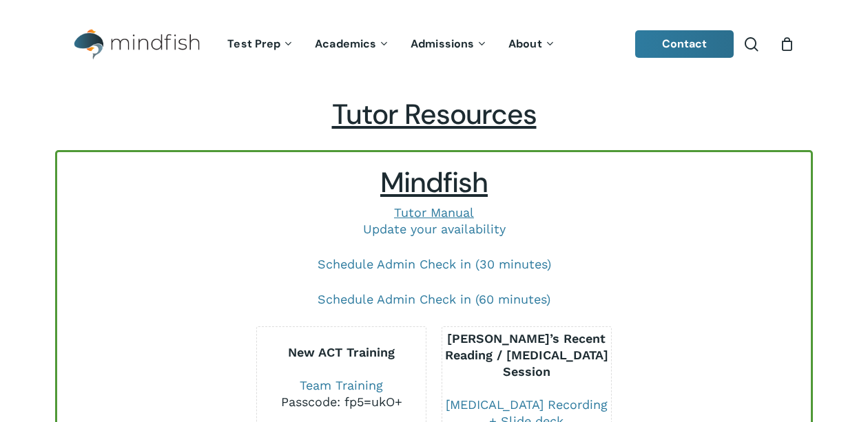  What do you see at coordinates (684, 44) in the screenshot?
I see `a: Contact` at bounding box center [684, 44].